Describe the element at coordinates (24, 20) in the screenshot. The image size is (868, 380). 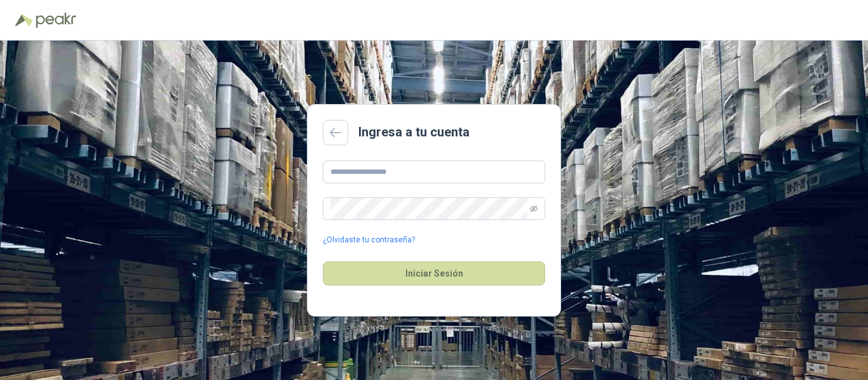
I see `img: Logo` at that location.